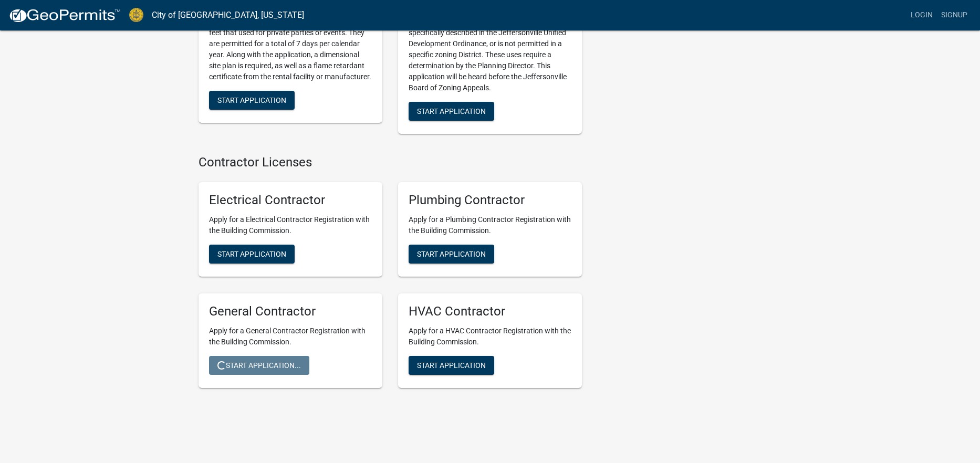  I want to click on h5: General Contractor, so click(290, 312).